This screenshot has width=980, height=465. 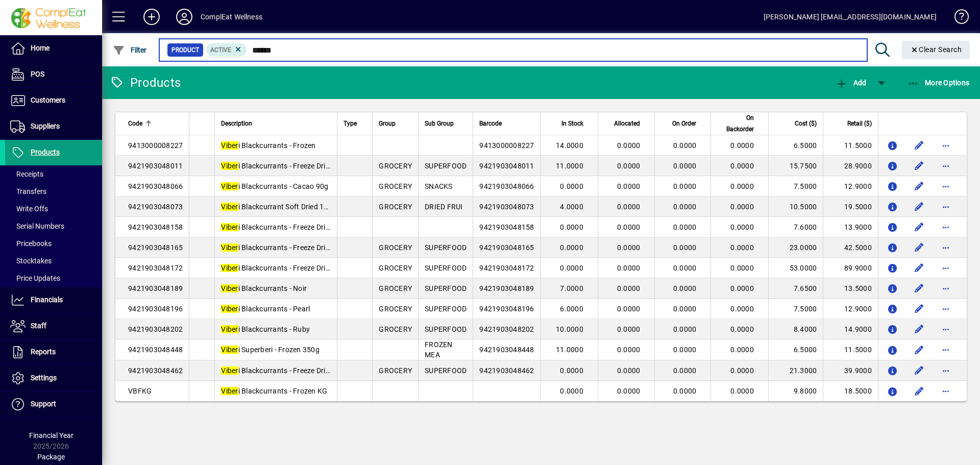 I want to click on span: 9413000008227, so click(x=506, y=145).